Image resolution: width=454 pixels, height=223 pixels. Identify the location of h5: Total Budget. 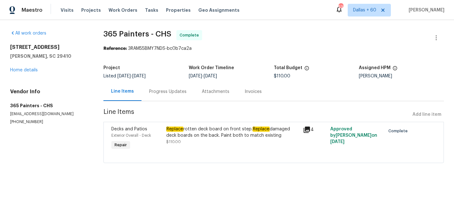
(288, 68).